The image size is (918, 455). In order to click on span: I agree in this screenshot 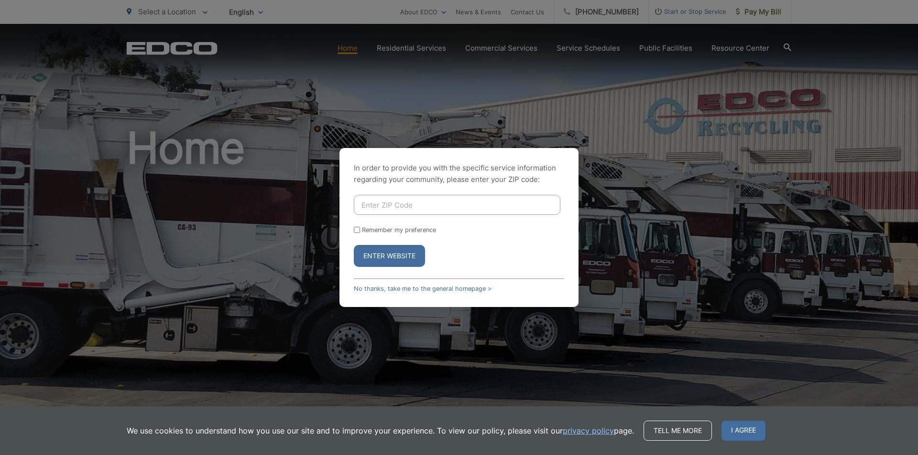, I will do `click(743, 431)`.